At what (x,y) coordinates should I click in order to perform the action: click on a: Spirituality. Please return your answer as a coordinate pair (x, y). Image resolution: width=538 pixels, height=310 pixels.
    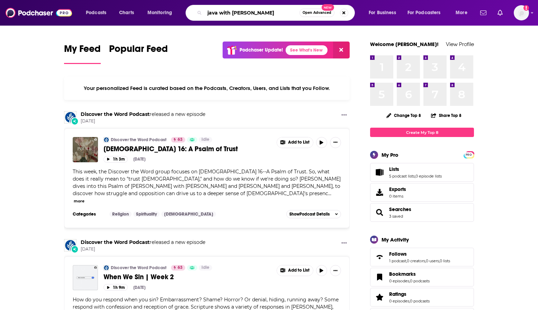
    Looking at the image, I should click on (147, 214).